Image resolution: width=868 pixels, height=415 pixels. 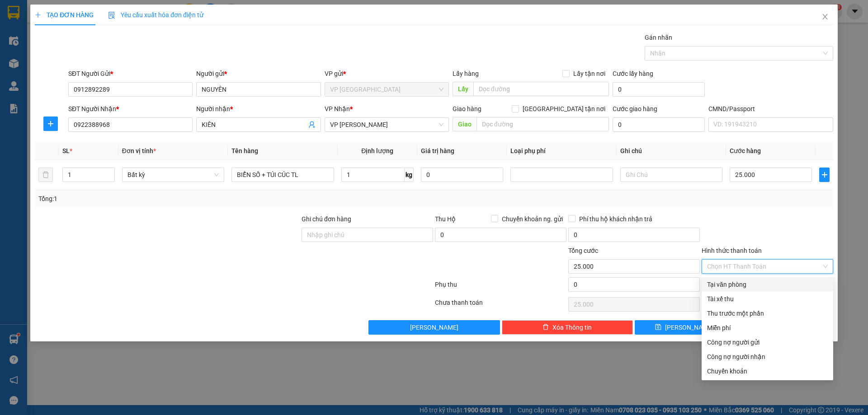 I want to click on input: Cước lấy hàng, so click(x=658, y=89).